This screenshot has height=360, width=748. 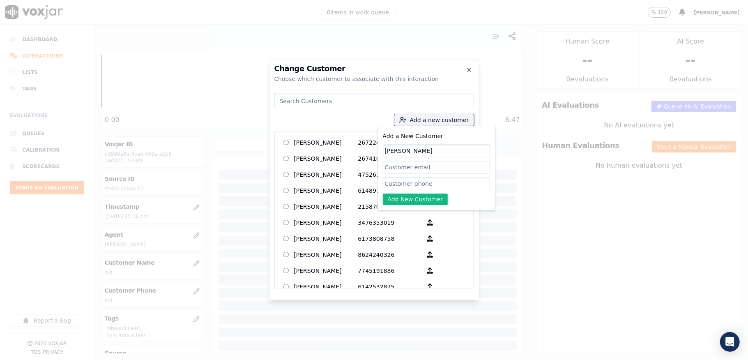 I want to click on p: 2158707614, so click(x=390, y=206).